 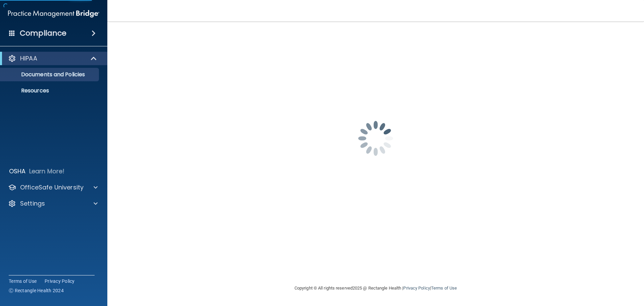 I want to click on p: OSHA, so click(x=17, y=171).